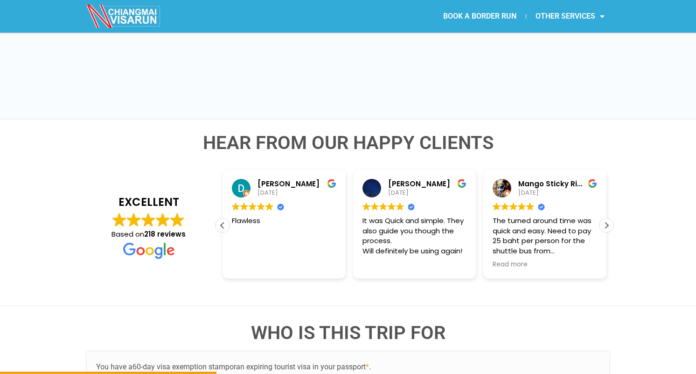  What do you see at coordinates (372, 188) in the screenshot?
I see `img: Marcus Olsen profile picture` at bounding box center [372, 188].